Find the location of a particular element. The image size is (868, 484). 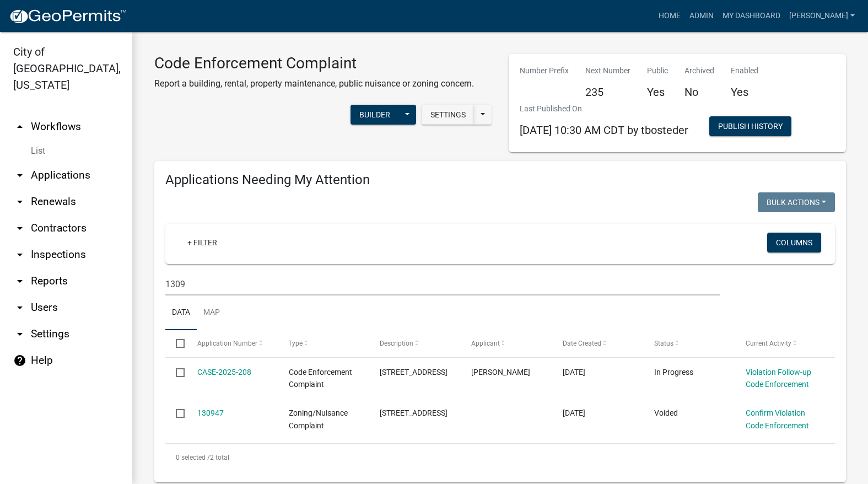

button: Builder is located at coordinates (375, 115).